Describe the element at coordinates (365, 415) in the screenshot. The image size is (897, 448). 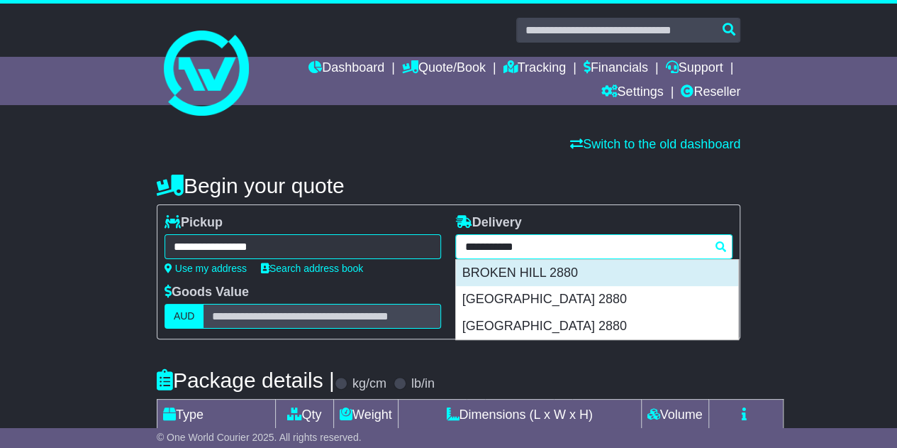
I see `td: Weight` at that location.